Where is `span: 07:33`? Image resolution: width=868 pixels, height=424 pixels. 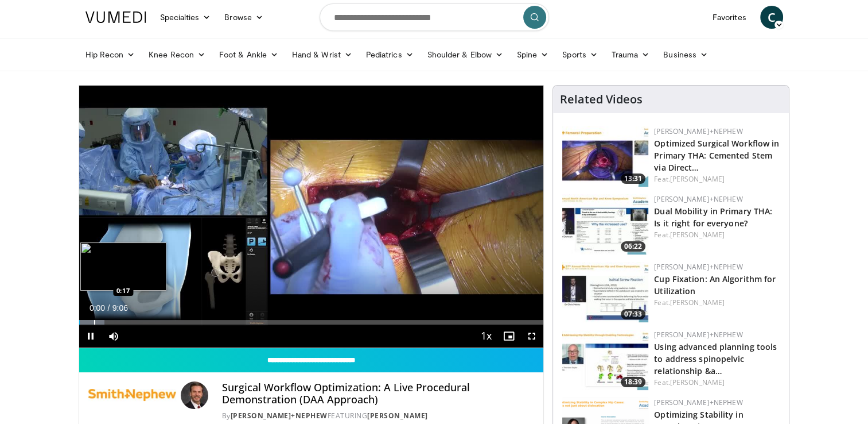 span: 07:33 is located at coordinates (633, 314).